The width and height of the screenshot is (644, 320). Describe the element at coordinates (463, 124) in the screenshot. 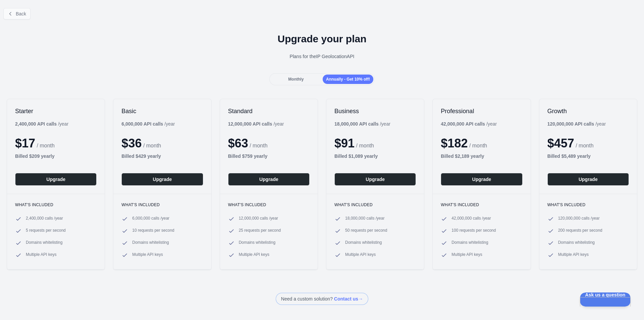

I see `b: 42,000,000 API calls` at that location.